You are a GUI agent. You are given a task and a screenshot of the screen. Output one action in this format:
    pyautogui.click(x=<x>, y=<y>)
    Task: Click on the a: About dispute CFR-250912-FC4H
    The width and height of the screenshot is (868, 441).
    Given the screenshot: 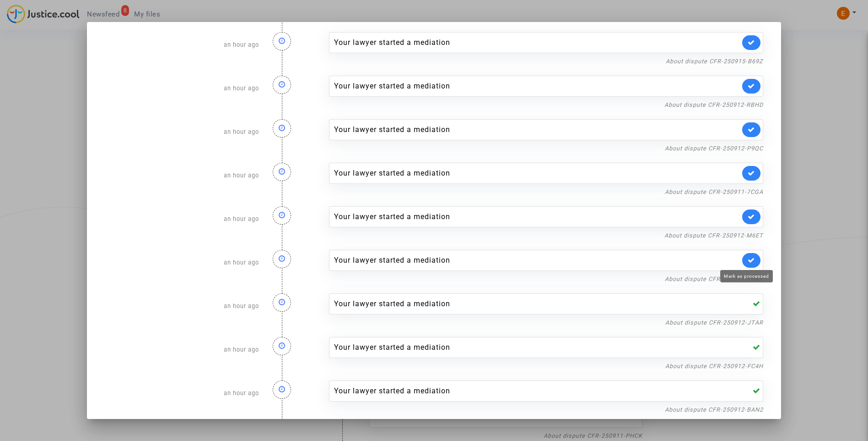 What is the action you would take?
    pyautogui.click(x=715, y=366)
    